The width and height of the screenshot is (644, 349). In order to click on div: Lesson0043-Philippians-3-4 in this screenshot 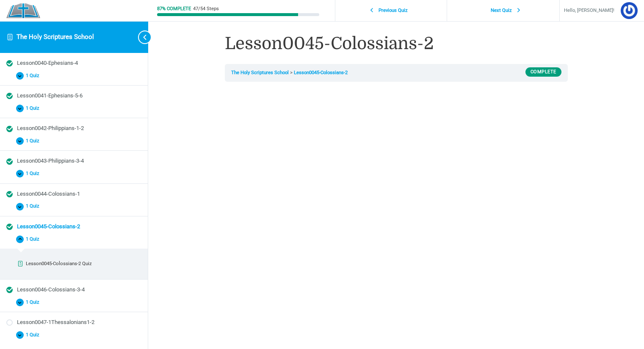, I will do `click(79, 161)`.